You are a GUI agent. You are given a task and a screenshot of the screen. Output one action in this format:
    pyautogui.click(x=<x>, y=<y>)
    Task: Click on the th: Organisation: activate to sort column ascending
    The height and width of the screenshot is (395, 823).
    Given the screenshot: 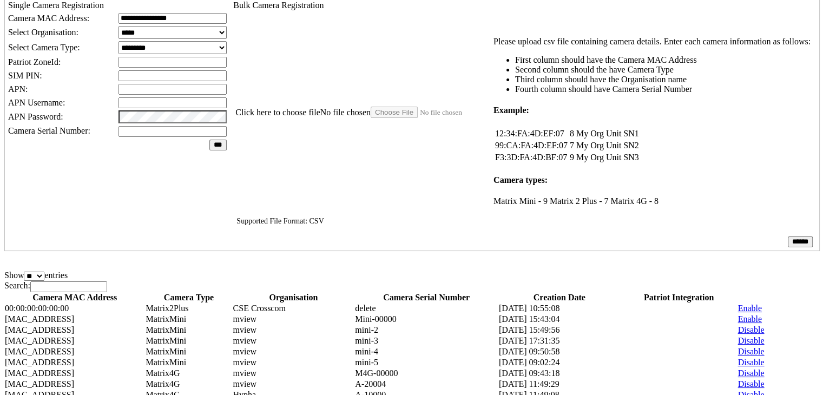 What is the action you would take?
    pyautogui.click(x=294, y=298)
    